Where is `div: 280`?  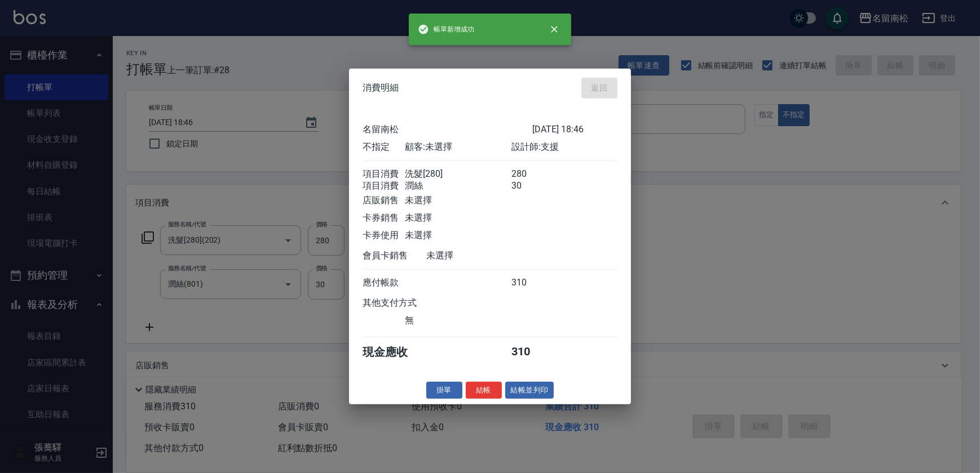
div: 280 is located at coordinates (532, 174).